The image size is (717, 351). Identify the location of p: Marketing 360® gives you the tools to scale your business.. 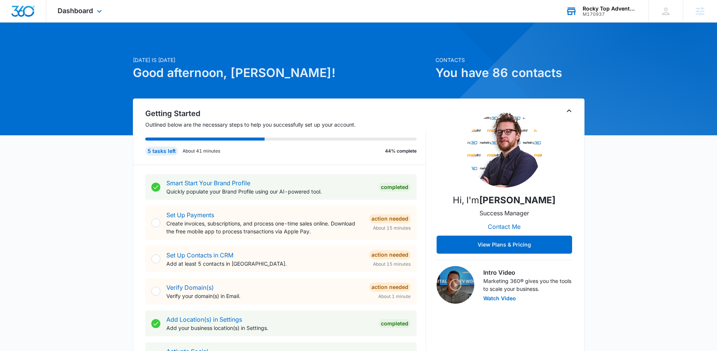
(528, 285).